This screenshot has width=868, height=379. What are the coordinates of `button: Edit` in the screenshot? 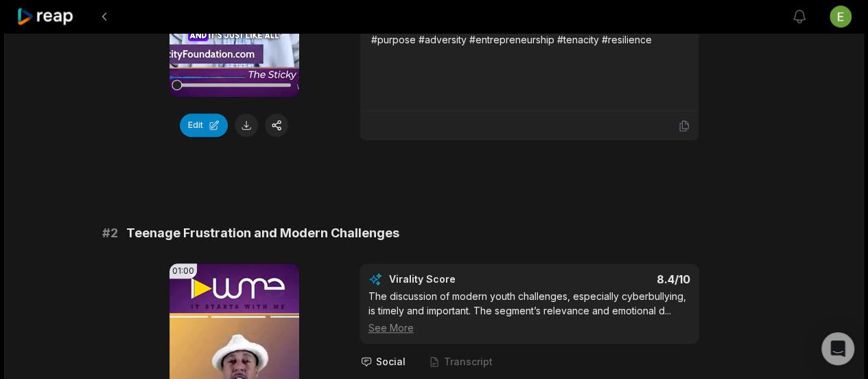 It's located at (204, 125).